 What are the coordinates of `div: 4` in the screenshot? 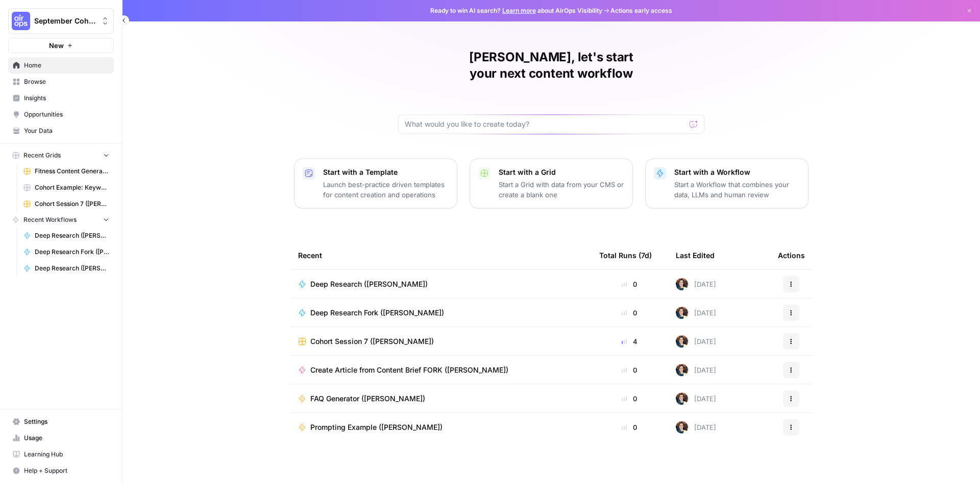 It's located at (629, 341).